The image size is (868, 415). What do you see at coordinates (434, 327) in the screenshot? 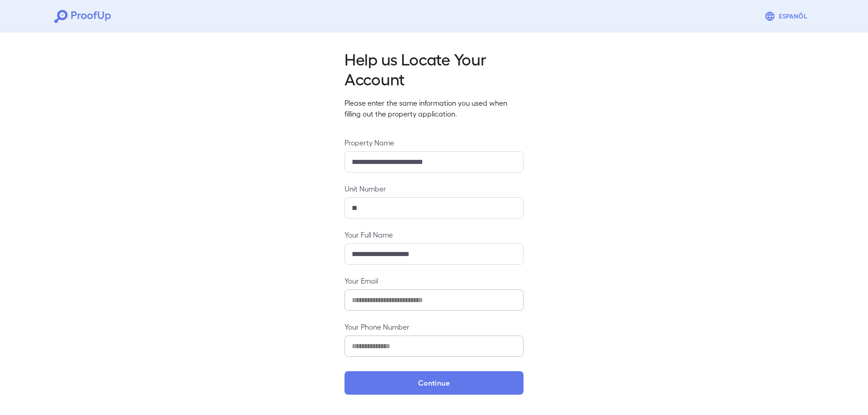
I see `label: Your Phone Number` at bounding box center [434, 327].